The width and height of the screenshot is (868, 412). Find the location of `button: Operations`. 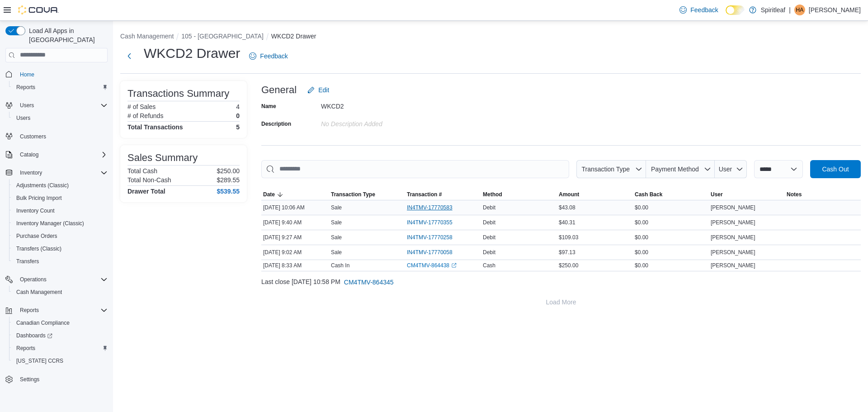

button: Operations is located at coordinates (33, 279).